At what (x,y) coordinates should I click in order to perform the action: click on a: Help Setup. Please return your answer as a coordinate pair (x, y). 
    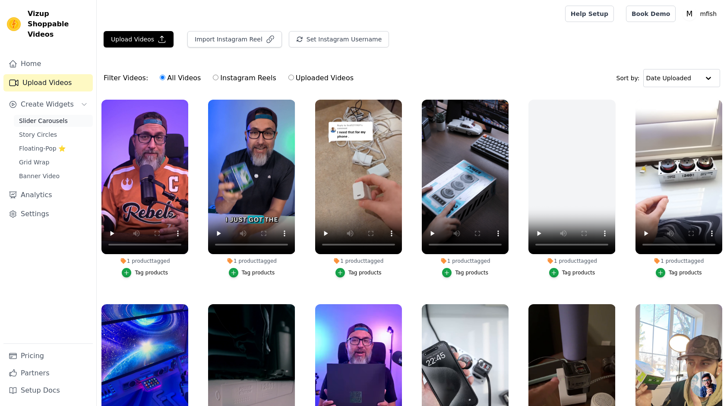
    Looking at the image, I should click on (589, 14).